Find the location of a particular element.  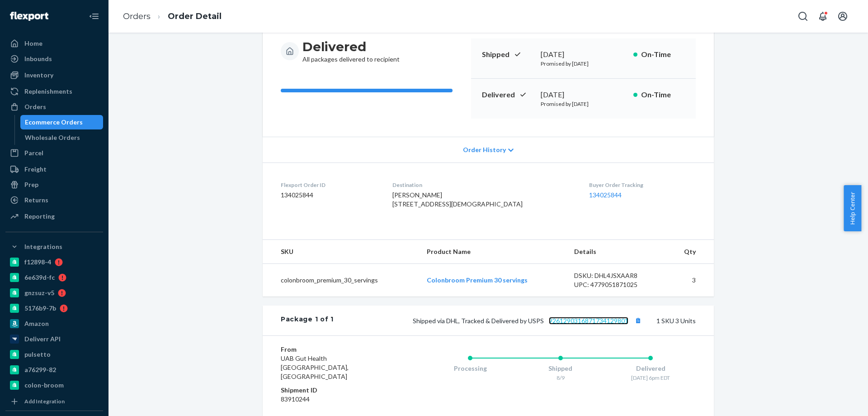

div: UPC: 4779051871025 is located at coordinates (617, 284).